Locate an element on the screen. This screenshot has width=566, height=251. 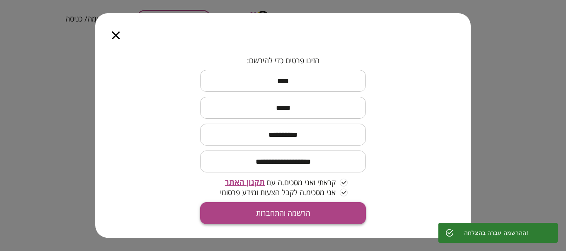
span: הזינו פרטים כדי להירשם: is located at coordinates (283, 61).